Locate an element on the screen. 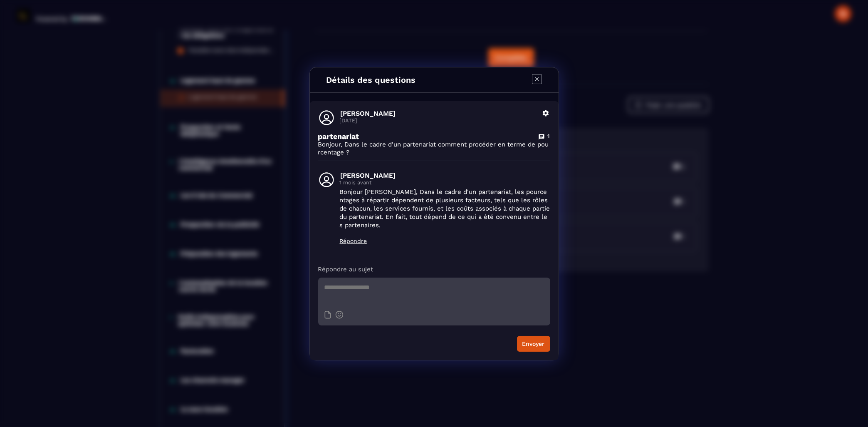 This screenshot has width=868, height=427. p: Répondre au sujet is located at coordinates (434, 269).